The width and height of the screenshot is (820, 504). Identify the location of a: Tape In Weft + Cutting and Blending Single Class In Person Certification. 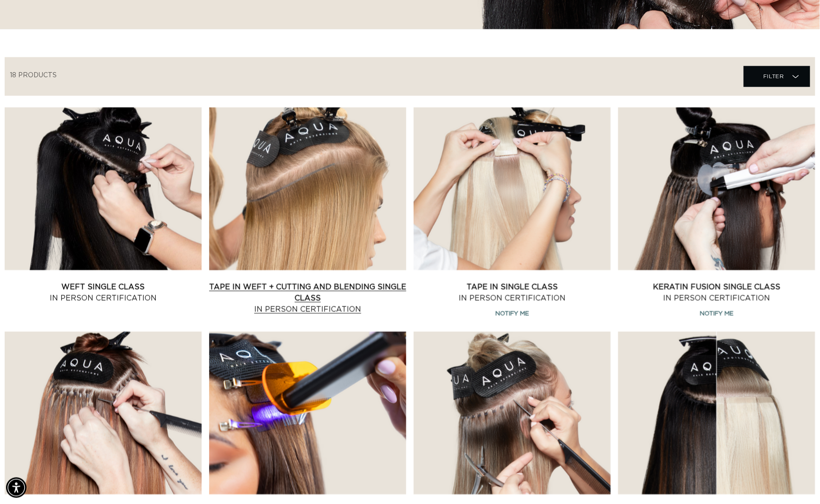
(308, 298).